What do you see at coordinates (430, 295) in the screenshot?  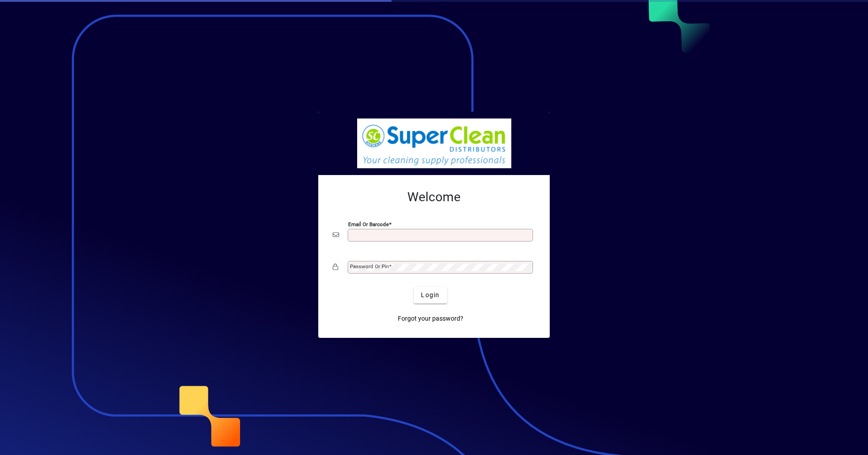 I see `button: Login` at bounding box center [430, 295].